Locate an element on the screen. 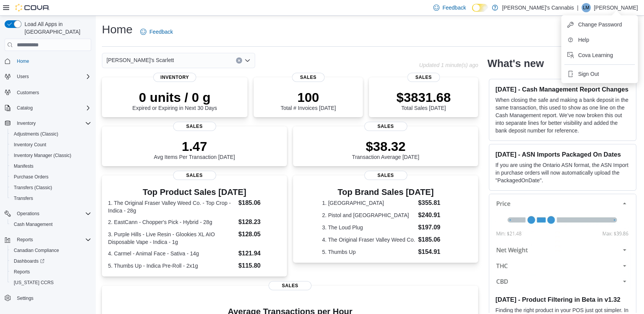 The width and height of the screenshot is (644, 314). dt: 5. Thumbs Up - Indica Pre-Roll - 2x1g is located at coordinates (172, 266).